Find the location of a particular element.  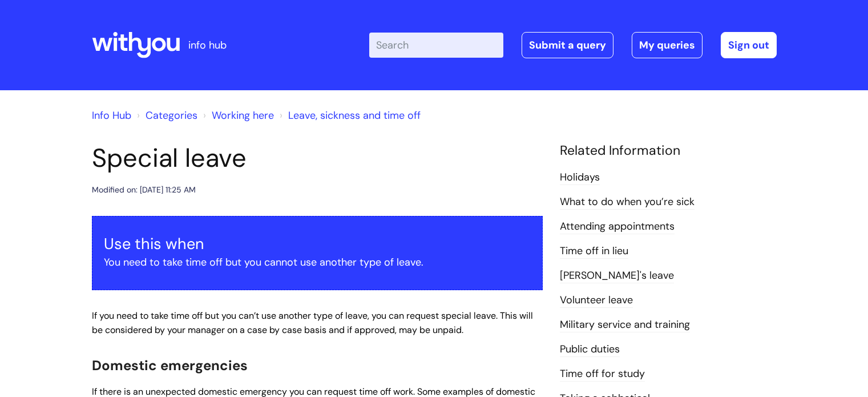

a: Public duties is located at coordinates (589, 349).